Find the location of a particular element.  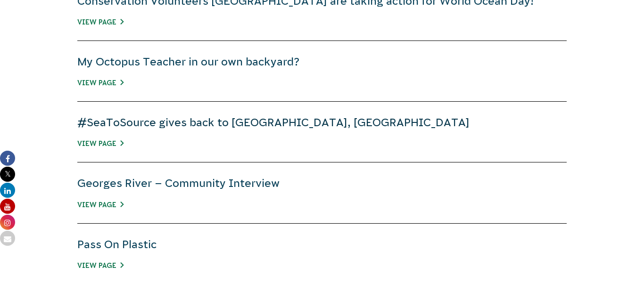

a: My Octopus Teacher in our own backyard? is located at coordinates (188, 62).